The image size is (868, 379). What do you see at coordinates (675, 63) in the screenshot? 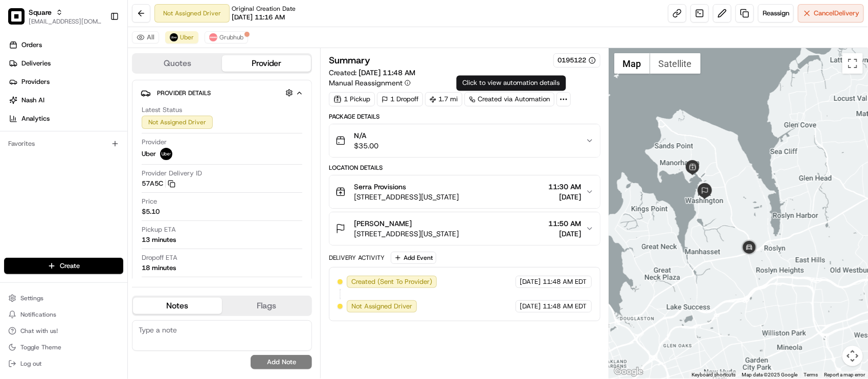
I see `button: Show satellite imagery` at bounding box center [675, 63].